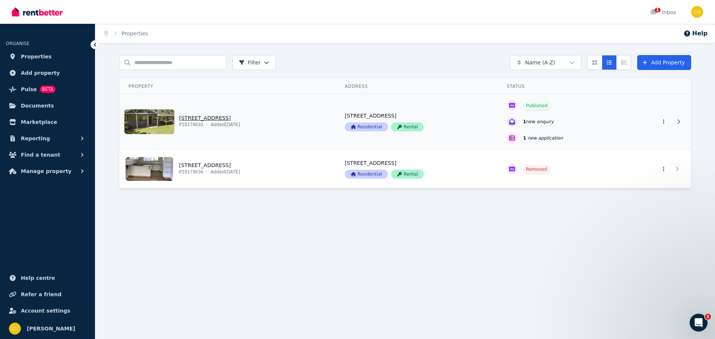 The height and width of the screenshot is (339, 715). What do you see at coordinates (47, 106) in the screenshot?
I see `a: Documents` at bounding box center [47, 106].